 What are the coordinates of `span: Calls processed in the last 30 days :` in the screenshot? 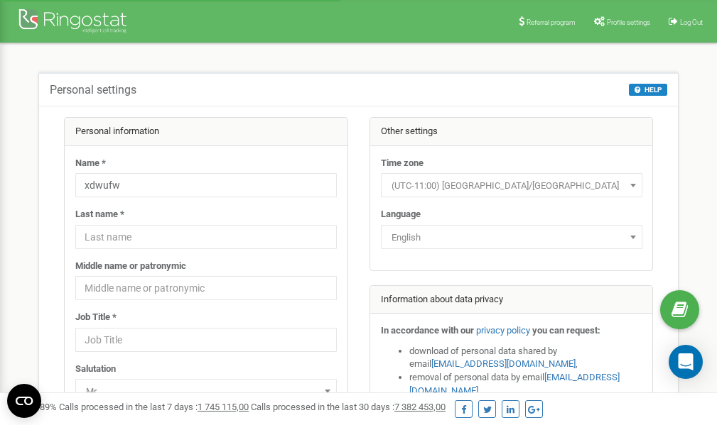 It's located at (348, 407).